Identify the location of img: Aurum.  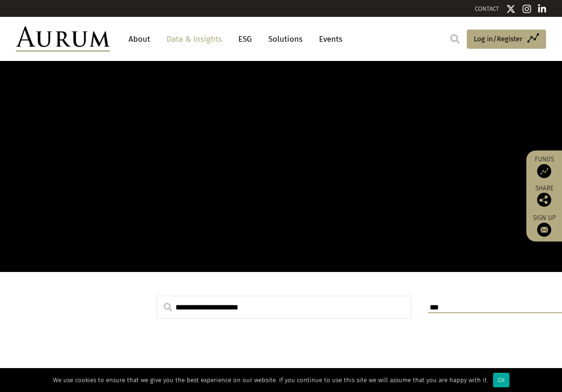
(63, 39).